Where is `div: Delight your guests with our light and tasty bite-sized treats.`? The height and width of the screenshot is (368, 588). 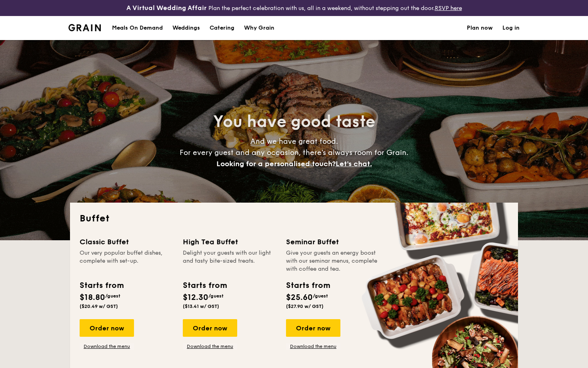
div: Delight your guests with our light and tasty bite-sized treats. is located at coordinates (230, 261).